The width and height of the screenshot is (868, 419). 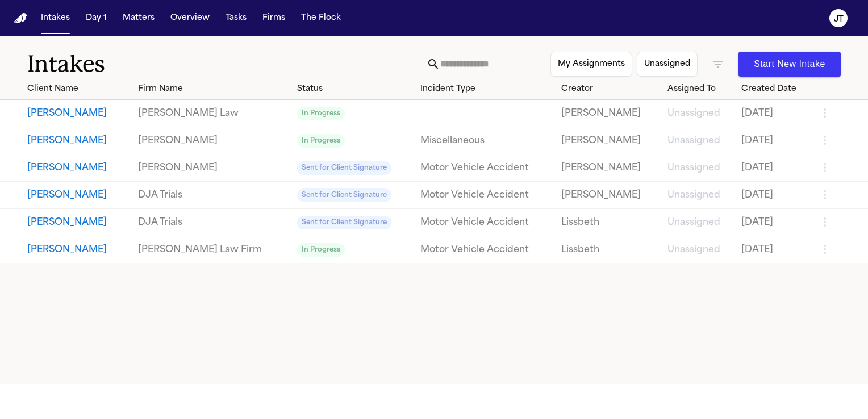 I want to click on div: Creator, so click(x=610, y=88).